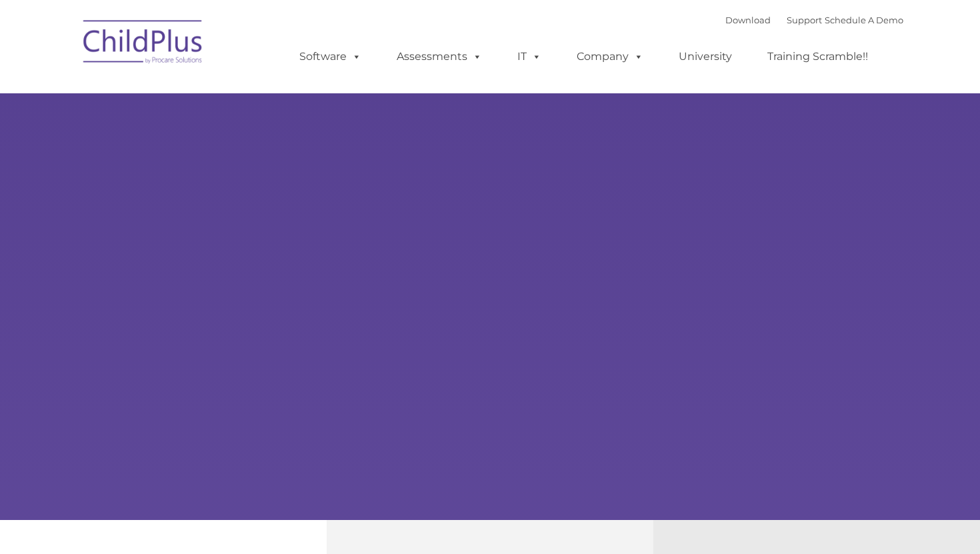 The image size is (980, 554). I want to click on a: Company, so click(610, 56).